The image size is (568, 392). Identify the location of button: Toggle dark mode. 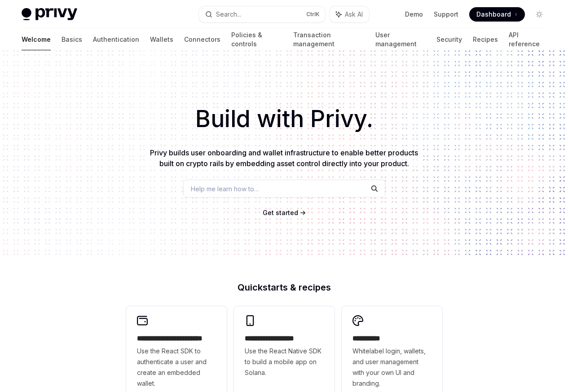
(539, 15).